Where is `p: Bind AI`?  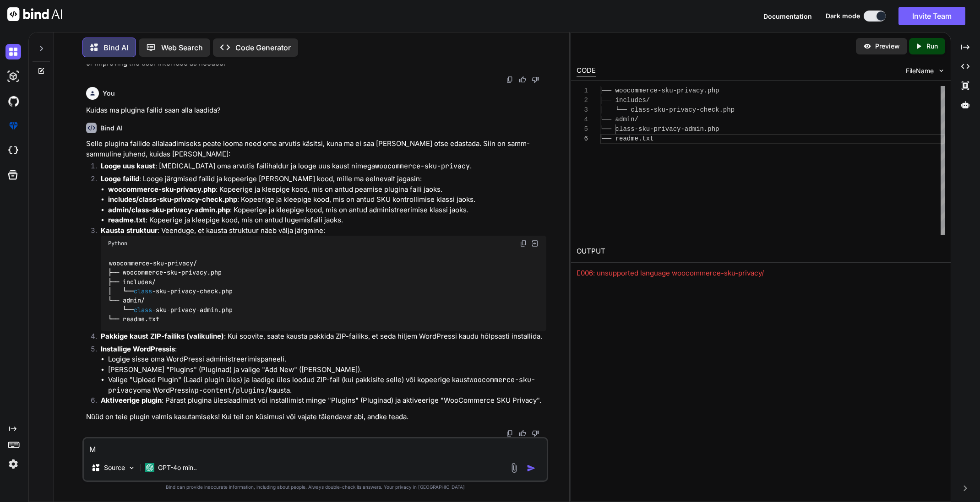
p: Bind AI is located at coordinates (116, 48).